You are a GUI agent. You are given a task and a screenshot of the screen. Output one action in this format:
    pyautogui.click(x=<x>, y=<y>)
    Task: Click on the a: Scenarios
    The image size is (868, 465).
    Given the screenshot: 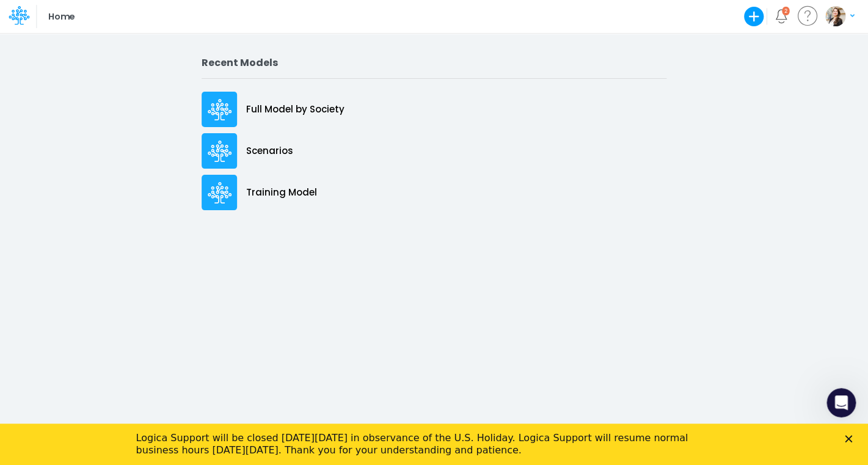 What is the action you would take?
    pyautogui.click(x=433, y=151)
    